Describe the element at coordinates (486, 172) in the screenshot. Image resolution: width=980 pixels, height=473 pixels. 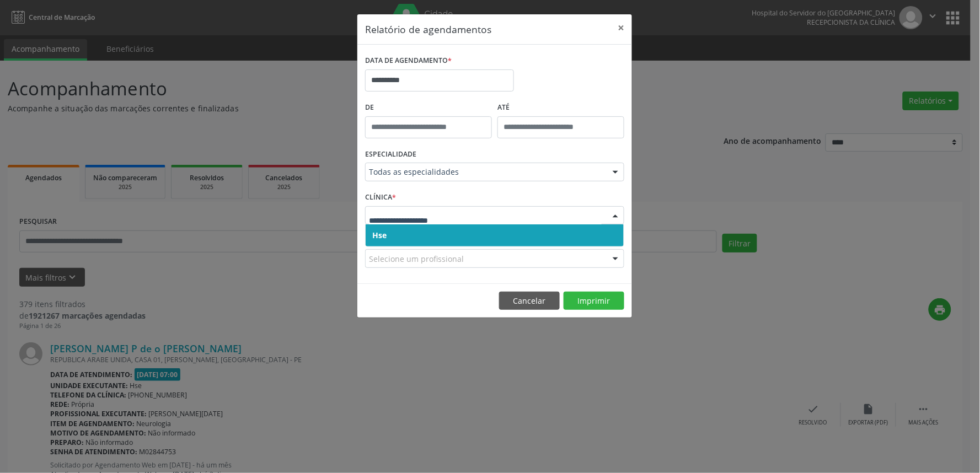
I see `span: Todas as especialidades` at that location.